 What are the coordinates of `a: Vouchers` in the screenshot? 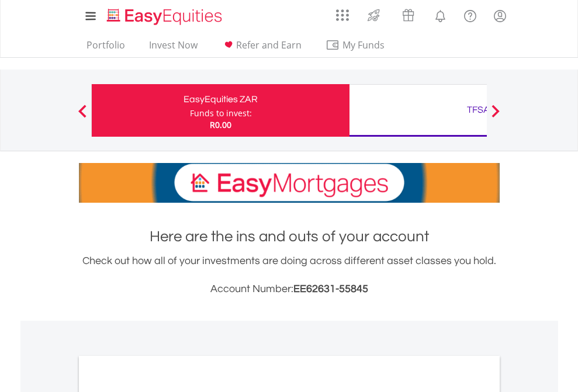 It's located at (408, 13).